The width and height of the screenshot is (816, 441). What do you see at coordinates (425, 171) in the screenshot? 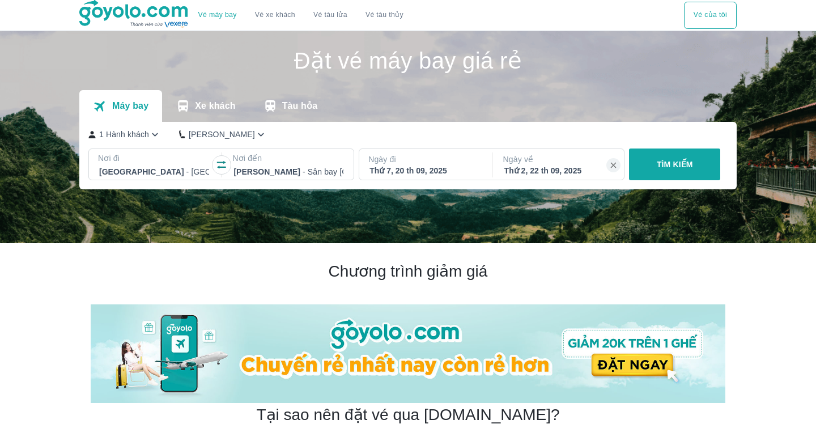
I see `div: Thứ 7, 20 th 09, 2025` at bounding box center [425, 171].